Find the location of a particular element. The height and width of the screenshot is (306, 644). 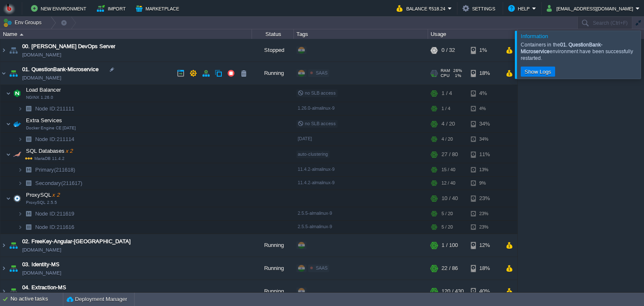

a: Secondary(211617) is located at coordinates (59, 183).